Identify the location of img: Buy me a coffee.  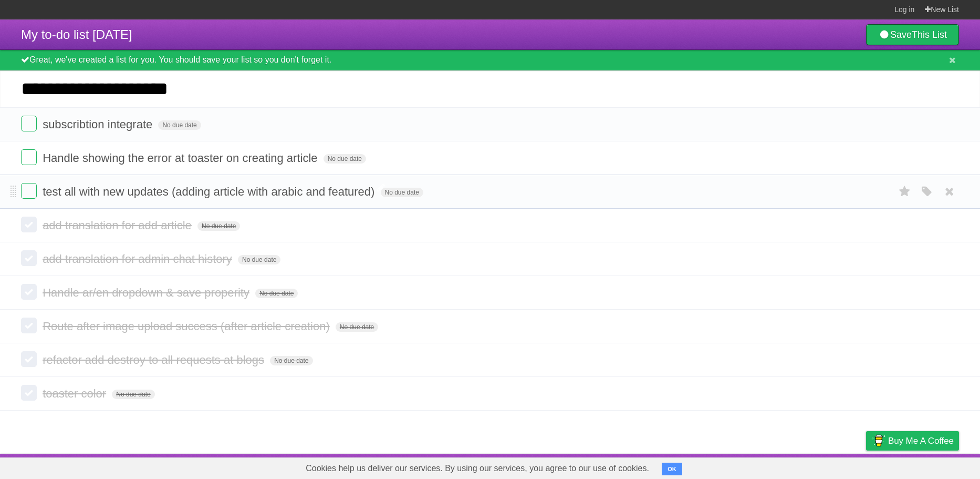
(878, 440).